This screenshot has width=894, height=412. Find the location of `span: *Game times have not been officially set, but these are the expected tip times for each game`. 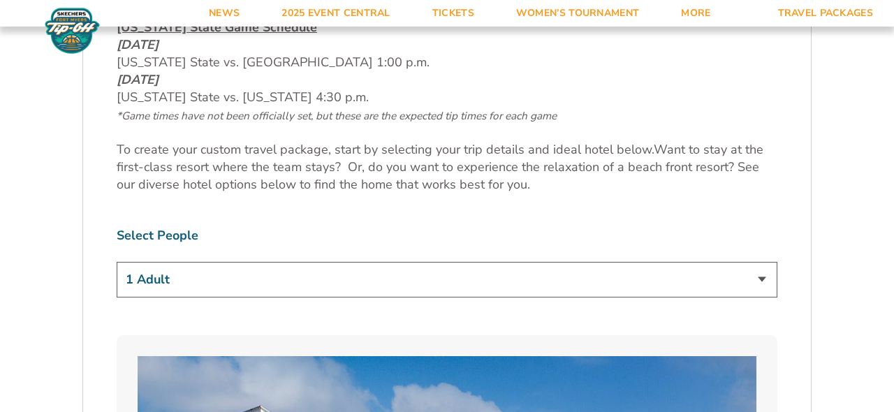

span: *Game times have not been officially set, but these are the expected tip times for each game is located at coordinates (337, 116).